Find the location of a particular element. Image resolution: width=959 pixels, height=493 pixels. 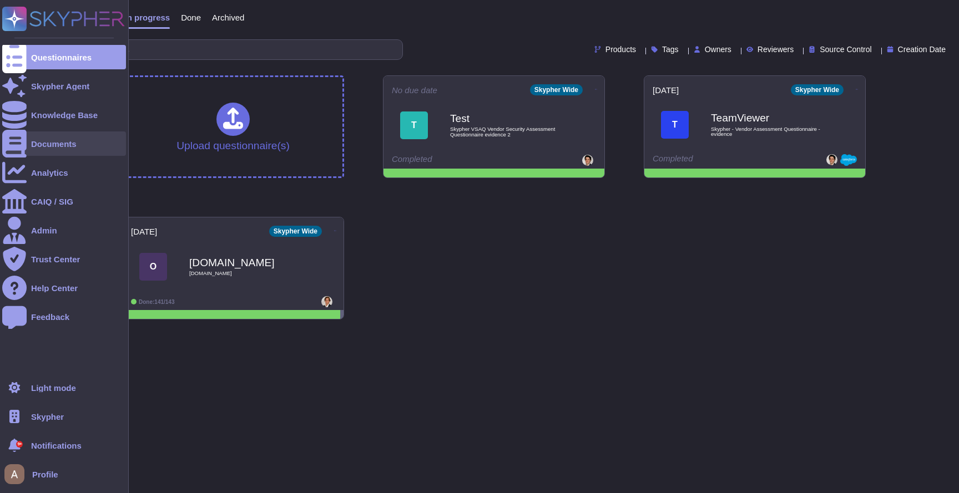

a: Documents is located at coordinates (64, 144).